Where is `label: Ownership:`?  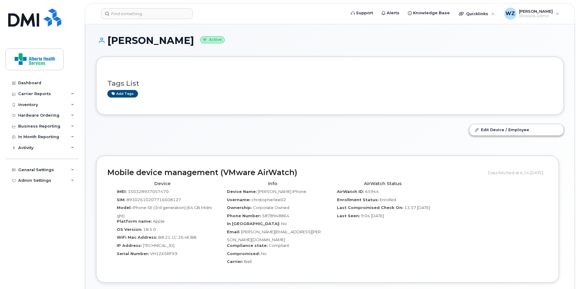 label: Ownership: is located at coordinates (239, 208).